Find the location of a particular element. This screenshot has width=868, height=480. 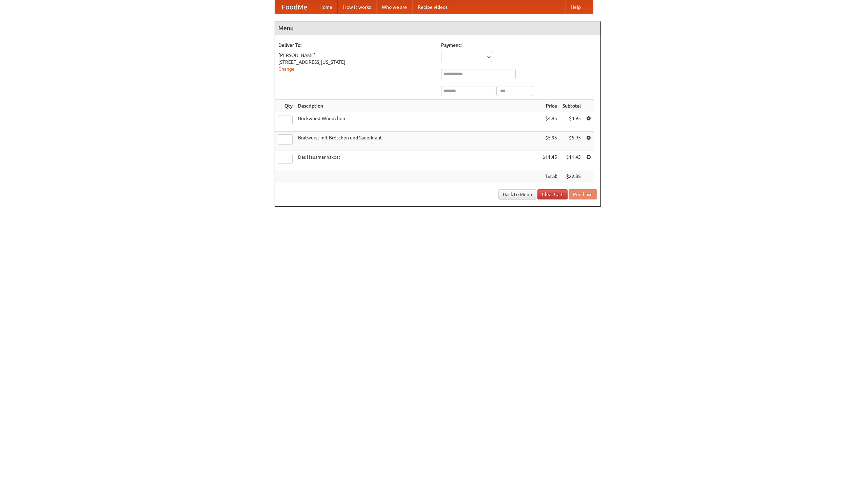

td: Bockwurst Würstchen is located at coordinates (417, 122).